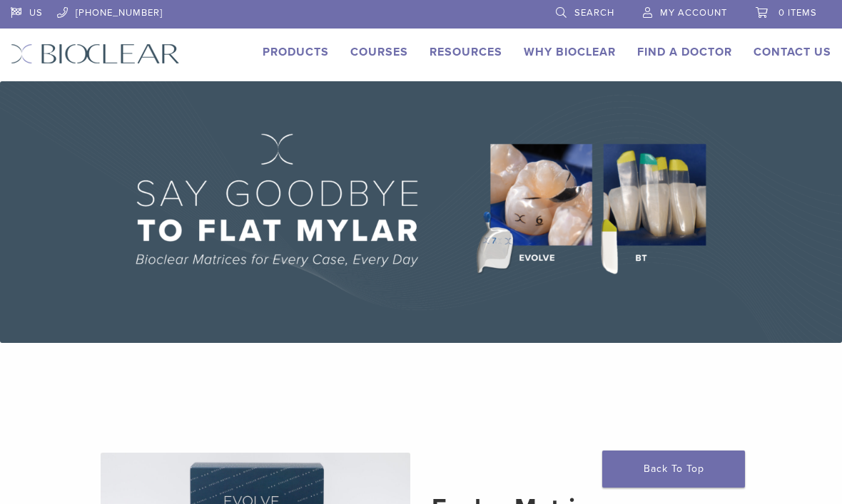 The width and height of the screenshot is (842, 504). Describe the element at coordinates (95, 54) in the screenshot. I see `img: Bioclear` at that location.